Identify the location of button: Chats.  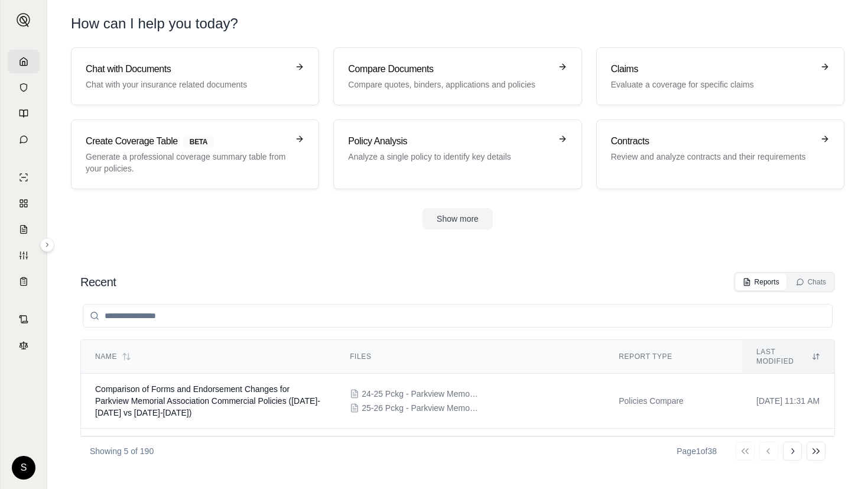
(811, 282).